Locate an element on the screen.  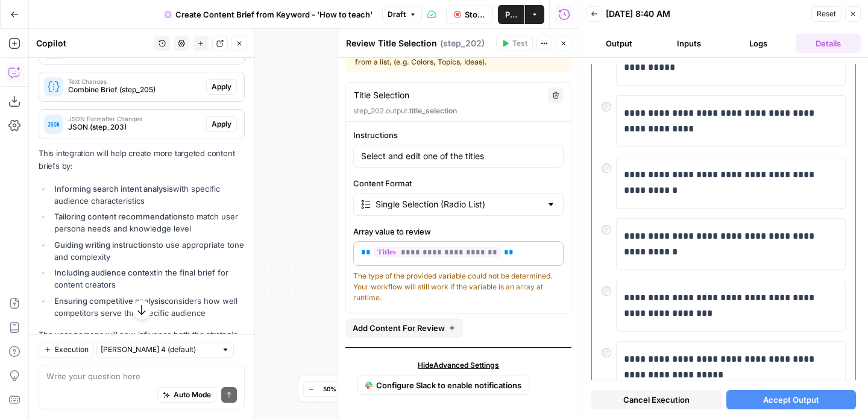
span: JSON (step_203) is located at coordinates (134, 127).